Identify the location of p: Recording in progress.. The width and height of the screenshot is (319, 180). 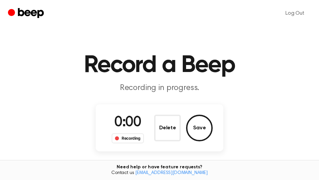
(160, 88).